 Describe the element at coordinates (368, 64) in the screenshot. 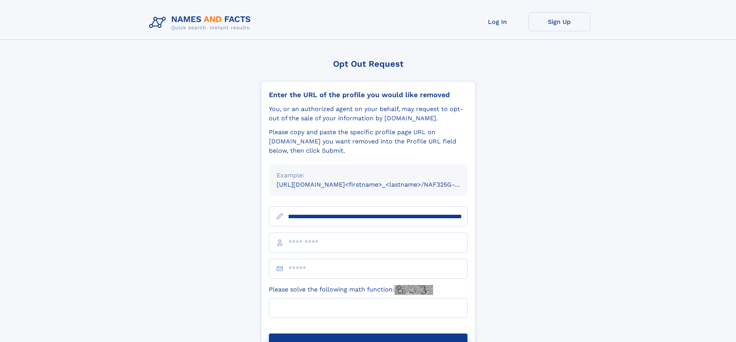

I see `div: Opt Out Request` at that location.